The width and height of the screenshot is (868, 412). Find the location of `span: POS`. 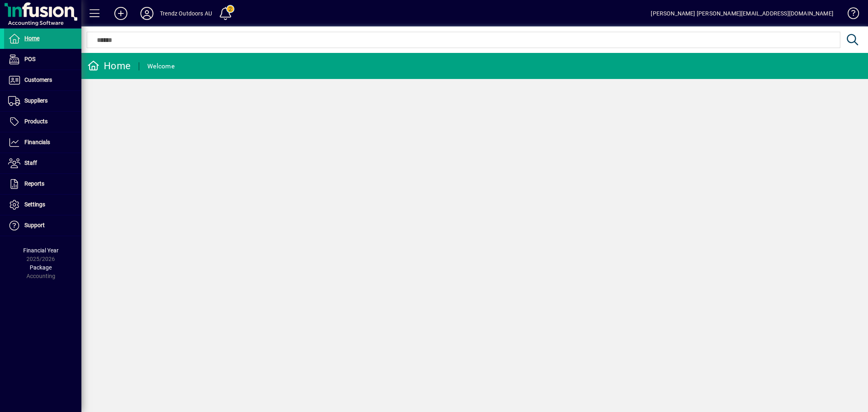

span: POS is located at coordinates (30, 59).